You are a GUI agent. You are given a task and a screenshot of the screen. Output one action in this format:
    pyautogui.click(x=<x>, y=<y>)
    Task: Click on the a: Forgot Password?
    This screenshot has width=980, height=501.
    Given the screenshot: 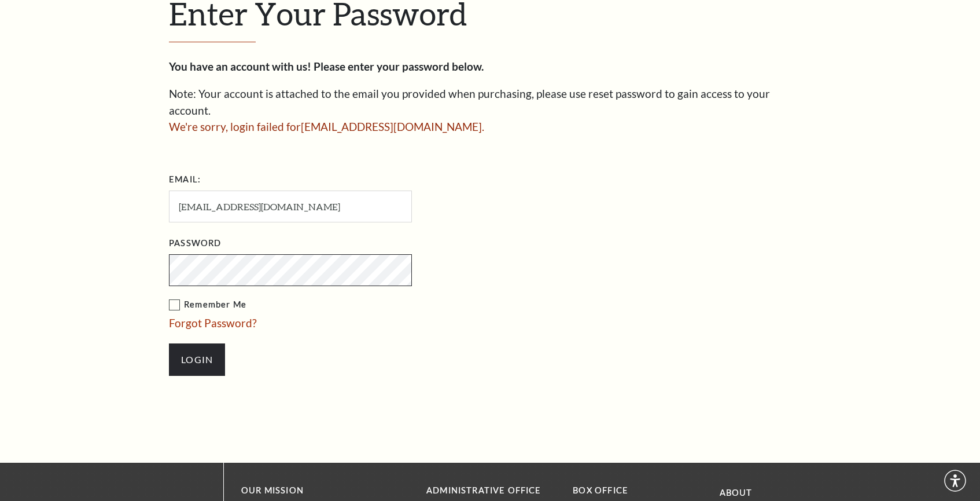 What is the action you would take?
    pyautogui.click(x=213, y=323)
    